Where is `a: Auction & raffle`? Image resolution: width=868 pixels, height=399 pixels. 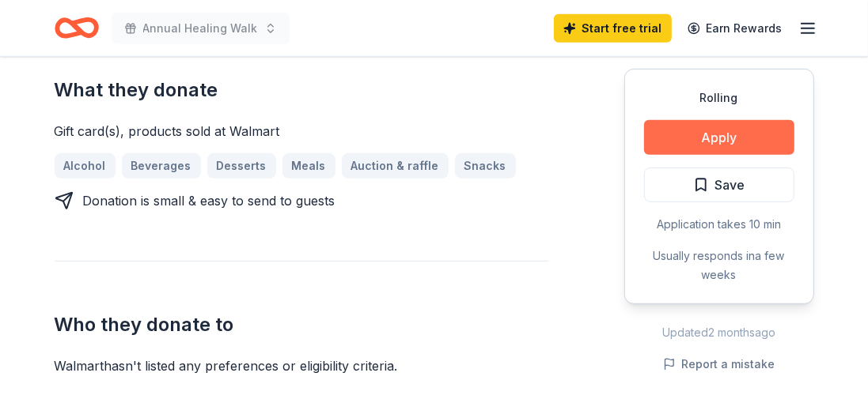 a: Auction & raffle is located at coordinates (395, 166).